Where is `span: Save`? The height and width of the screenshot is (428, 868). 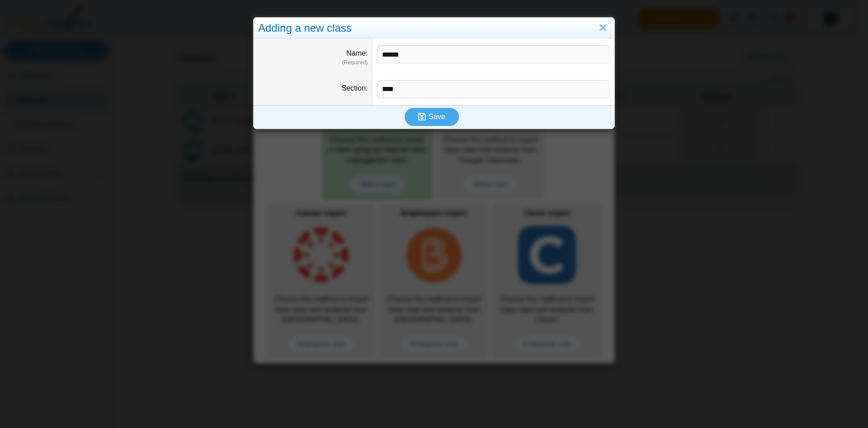
span: Save is located at coordinates (436, 116).